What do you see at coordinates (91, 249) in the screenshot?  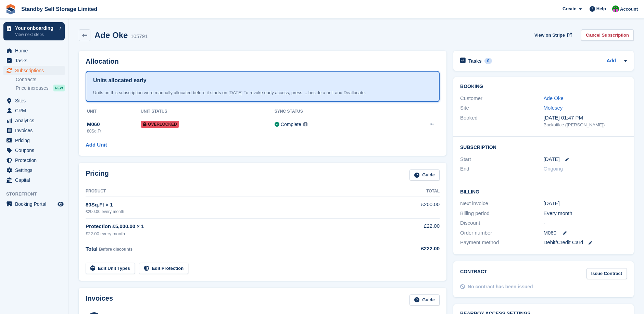 I see `span: Total` at bounding box center [91, 249].